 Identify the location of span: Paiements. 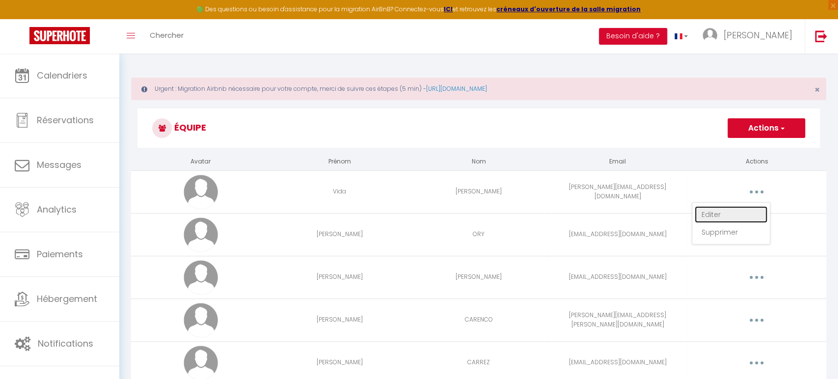
(60, 254).